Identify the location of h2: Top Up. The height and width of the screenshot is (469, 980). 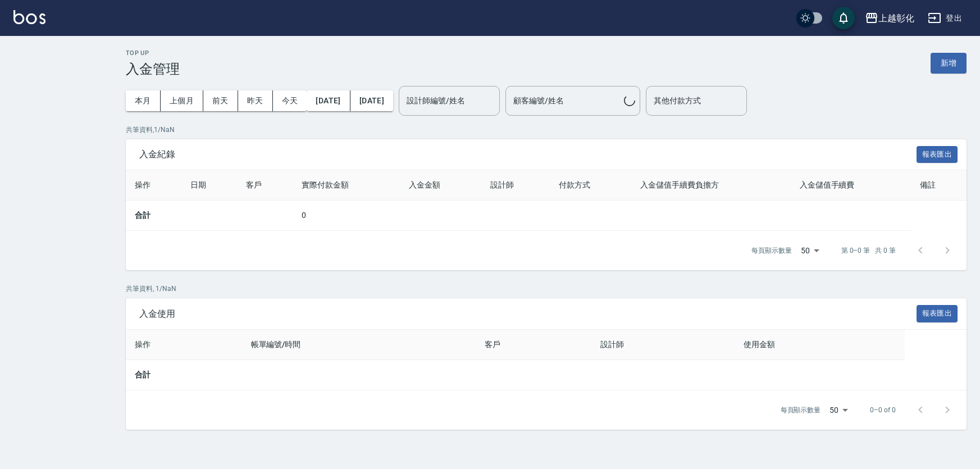
(153, 53).